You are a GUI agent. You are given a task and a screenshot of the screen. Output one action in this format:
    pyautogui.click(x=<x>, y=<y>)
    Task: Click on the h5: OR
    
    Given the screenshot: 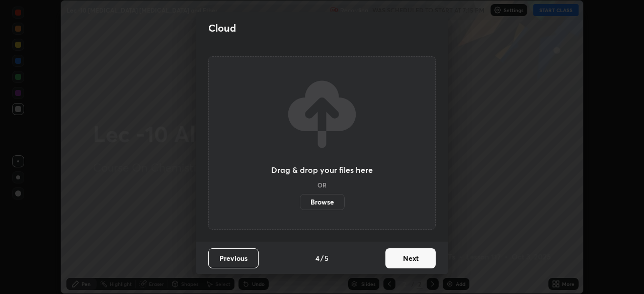 What is the action you would take?
    pyautogui.click(x=322, y=185)
    